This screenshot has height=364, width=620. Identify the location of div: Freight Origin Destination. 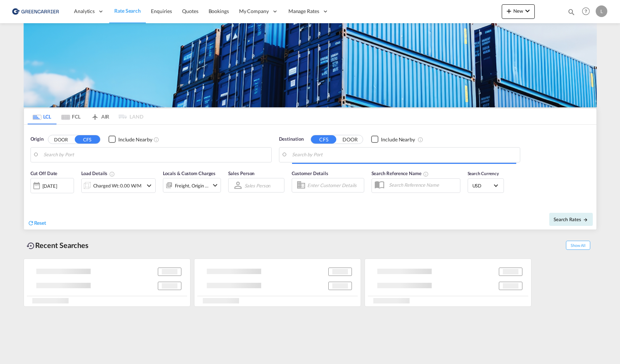
(192, 186).